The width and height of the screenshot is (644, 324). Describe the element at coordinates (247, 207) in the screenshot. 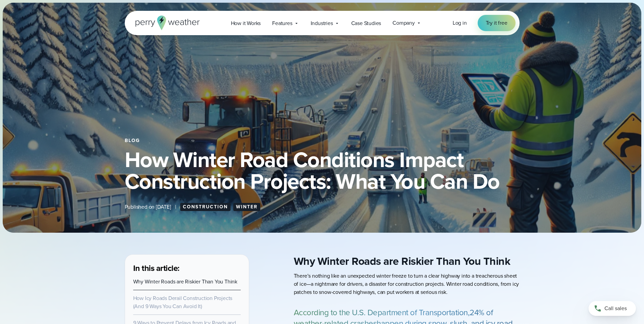

I see `a: Winter` at that location.